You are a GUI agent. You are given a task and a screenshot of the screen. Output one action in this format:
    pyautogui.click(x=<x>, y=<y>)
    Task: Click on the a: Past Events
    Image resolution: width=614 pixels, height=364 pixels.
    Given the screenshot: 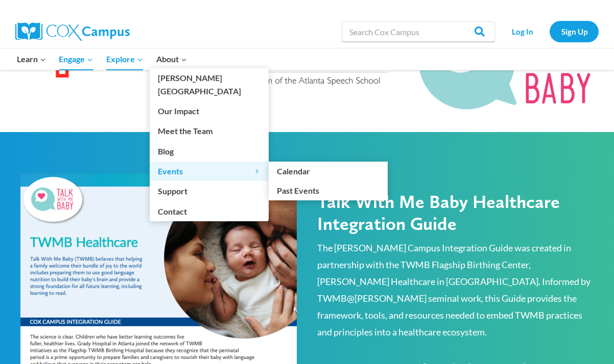 What is the action you would take?
    pyautogui.click(x=328, y=191)
    